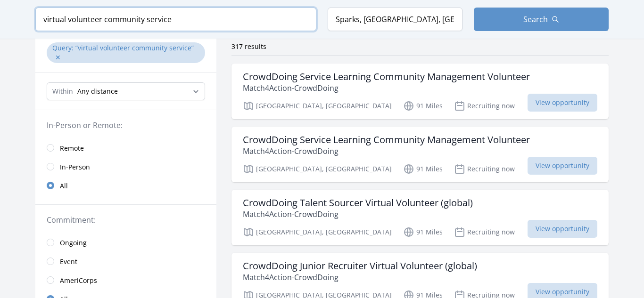 Image resolution: width=644 pixels, height=298 pixels. What do you see at coordinates (126, 166) in the screenshot?
I see `a: In-Person` at bounding box center [126, 166].